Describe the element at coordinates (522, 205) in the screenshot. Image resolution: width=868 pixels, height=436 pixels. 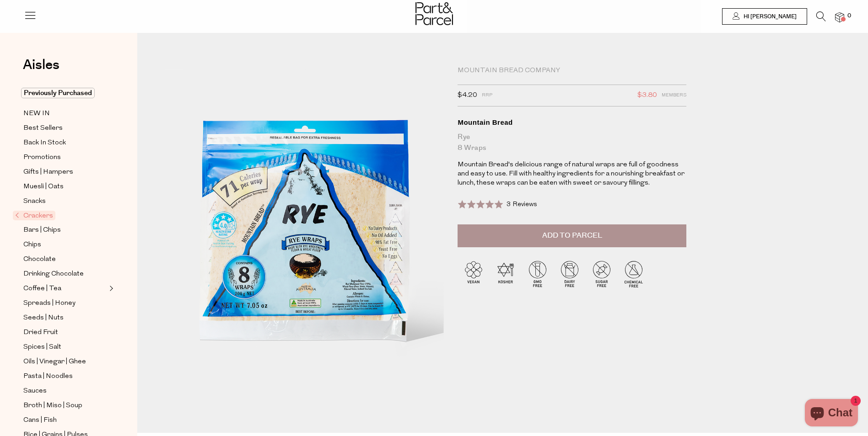
I see `span: 3 Reviews` at that location.